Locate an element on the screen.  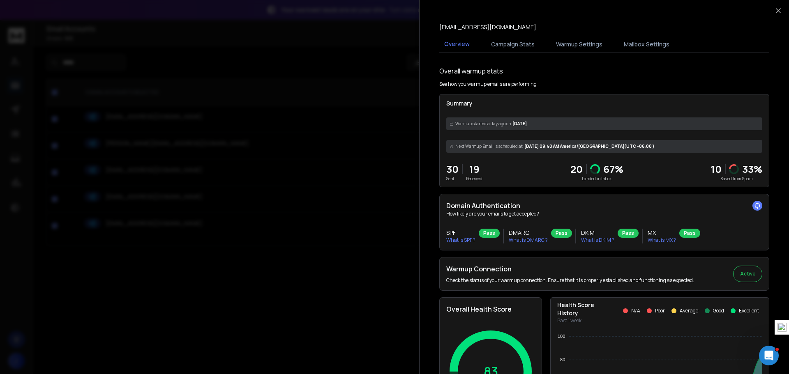
p: Poor is located at coordinates (660, 311).